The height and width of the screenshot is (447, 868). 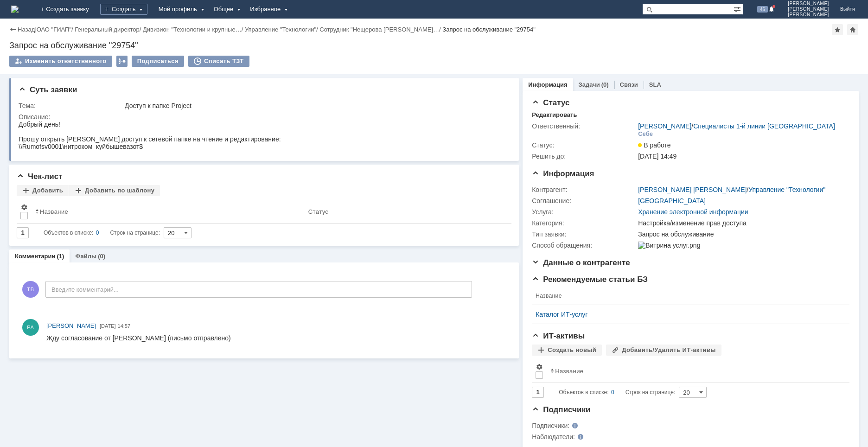 I want to click on div: Категория:, so click(x=583, y=223).